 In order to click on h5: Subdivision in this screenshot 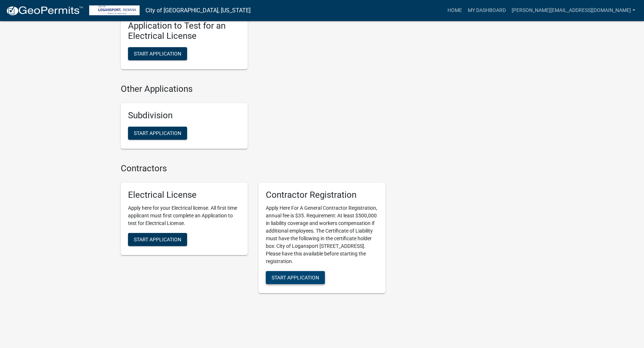, I will do `click(184, 115)`.